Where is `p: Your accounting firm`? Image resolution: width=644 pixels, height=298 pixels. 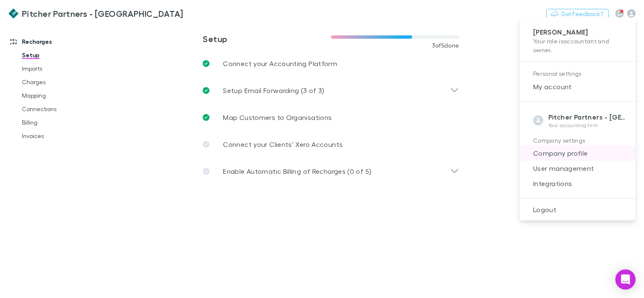 p: Your accounting firm is located at coordinates (589, 125).